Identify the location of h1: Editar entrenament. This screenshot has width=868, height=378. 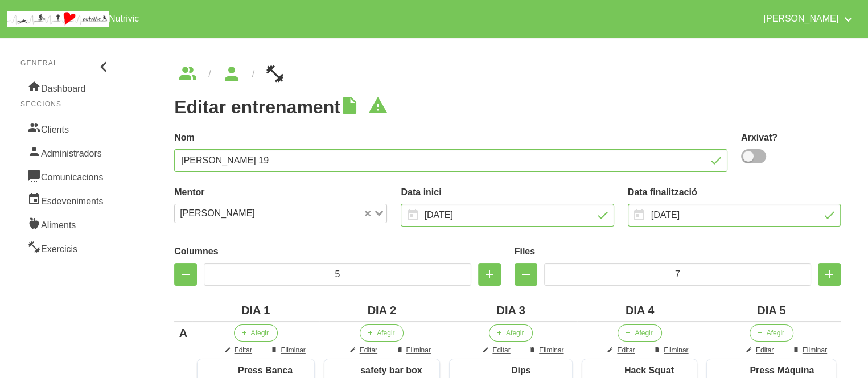
(507, 107).